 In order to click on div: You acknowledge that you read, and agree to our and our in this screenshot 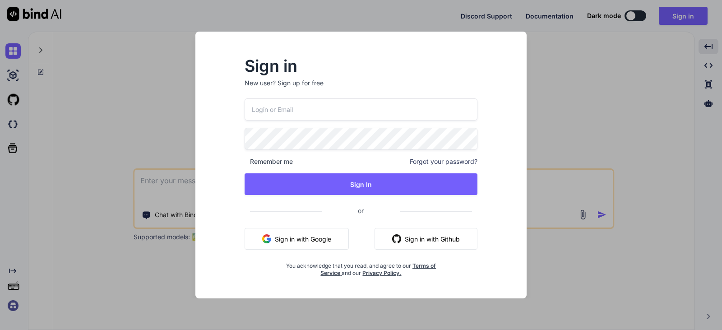, I will do `click(361, 267)`.